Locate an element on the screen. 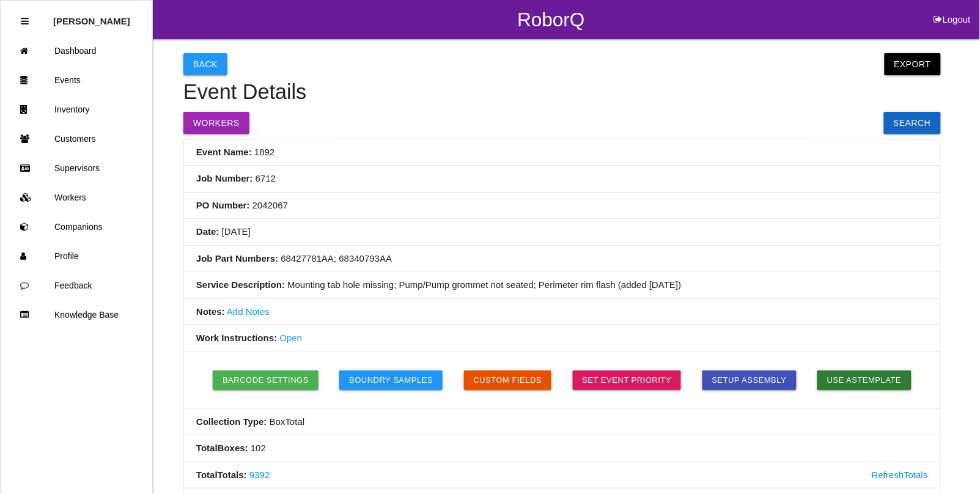 The width and height of the screenshot is (980, 494). a: Open is located at coordinates (291, 337).